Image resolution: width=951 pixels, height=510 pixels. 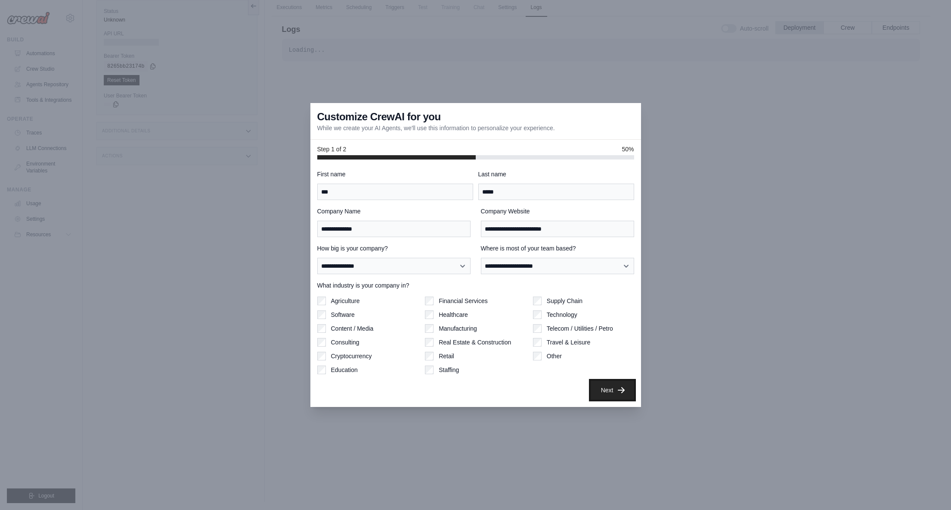 What do you see at coordinates (332, 149) in the screenshot?
I see `span: Step 1 of 2` at bounding box center [332, 149].